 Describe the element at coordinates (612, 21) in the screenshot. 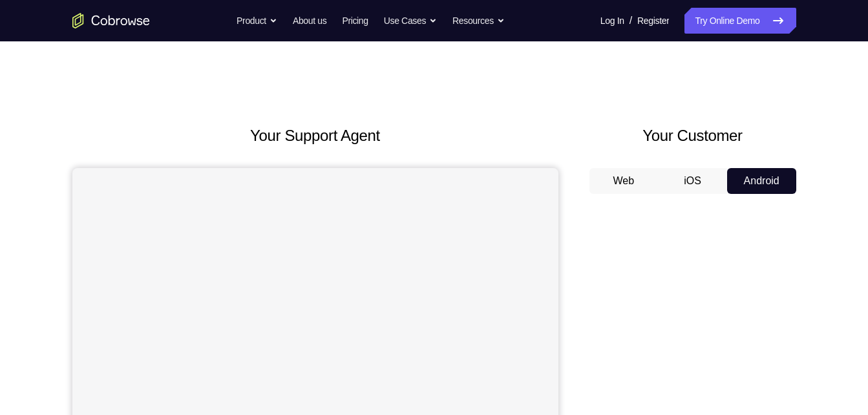

I see `a: Log In` at that location.